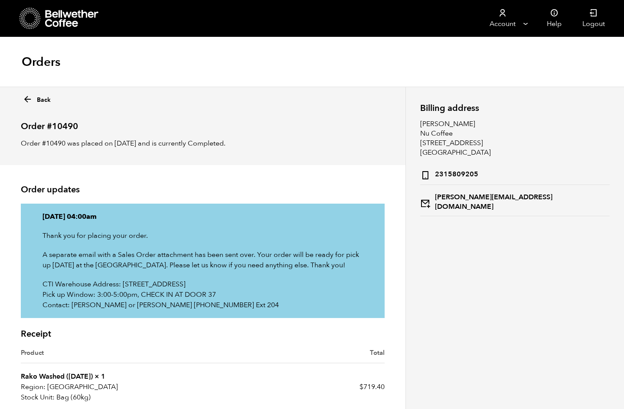 This screenshot has width=624, height=409. What do you see at coordinates (449, 174) in the screenshot?
I see `strong: 2315809205` at bounding box center [449, 174].